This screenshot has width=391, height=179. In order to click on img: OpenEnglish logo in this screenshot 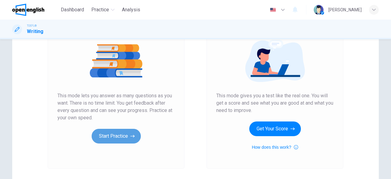, I will do `click(28, 10)`.